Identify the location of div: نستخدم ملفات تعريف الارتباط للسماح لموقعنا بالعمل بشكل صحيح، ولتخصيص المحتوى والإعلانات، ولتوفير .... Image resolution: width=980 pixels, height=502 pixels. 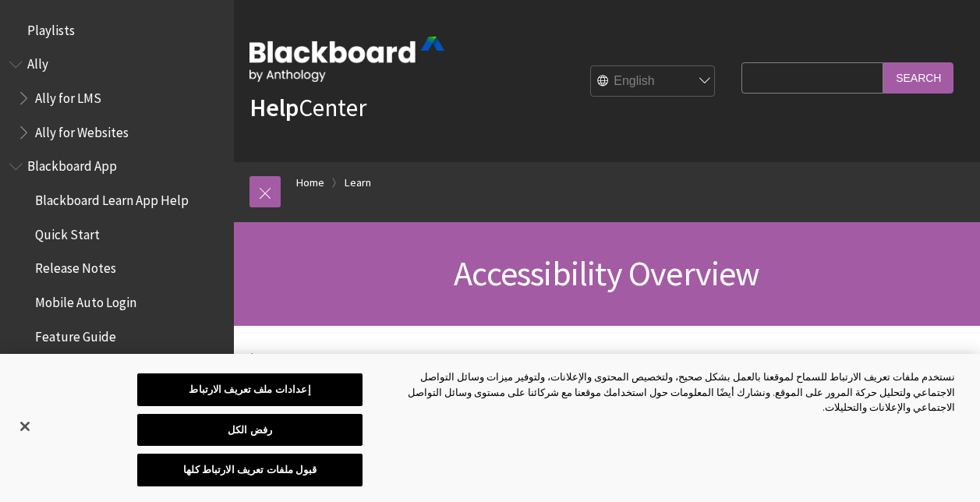
(674, 392).